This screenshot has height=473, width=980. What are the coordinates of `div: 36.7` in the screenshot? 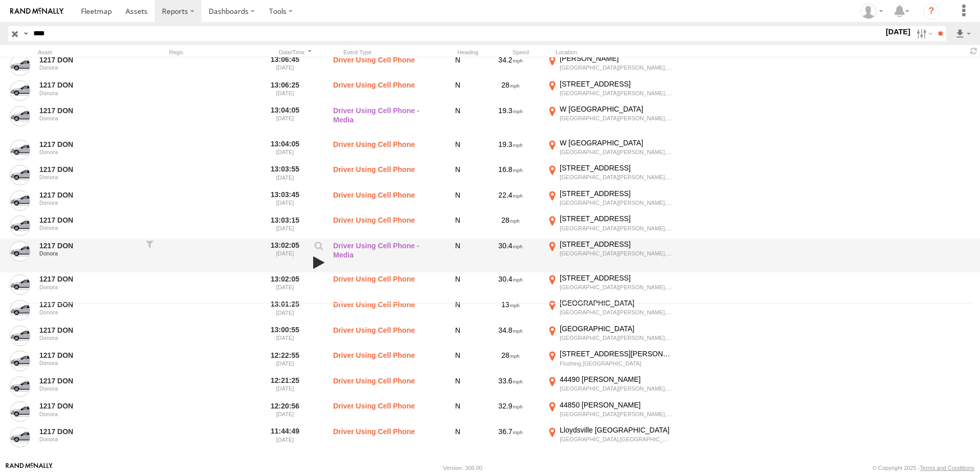 It's located at (510, 437).